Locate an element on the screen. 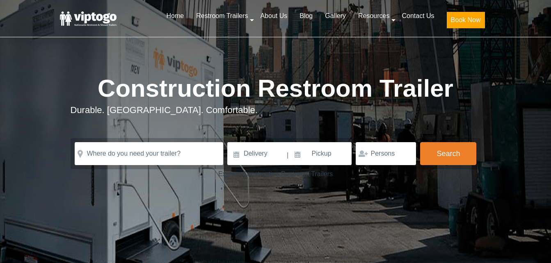 This screenshot has height=263, width=551. button: Book Now is located at coordinates (466, 20).